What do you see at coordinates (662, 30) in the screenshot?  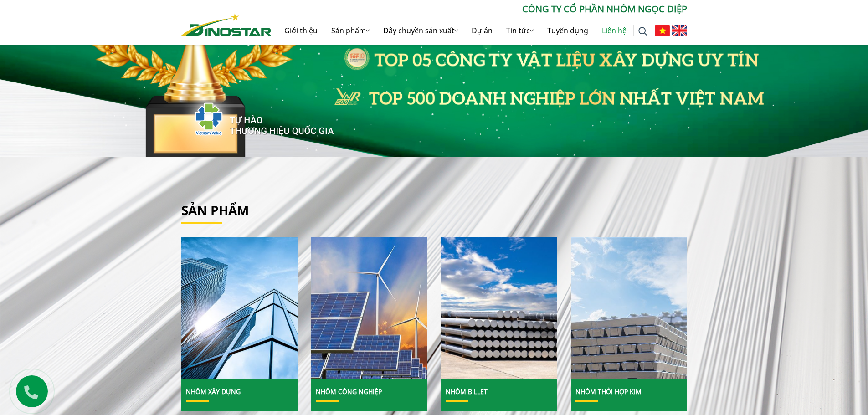 I see `img: Tiếng Việt` at bounding box center [662, 30].